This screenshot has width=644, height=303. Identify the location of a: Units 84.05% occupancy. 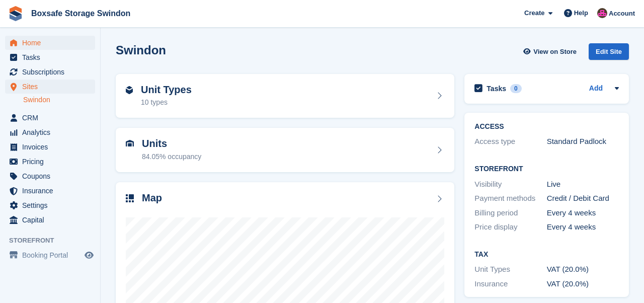
(285, 150).